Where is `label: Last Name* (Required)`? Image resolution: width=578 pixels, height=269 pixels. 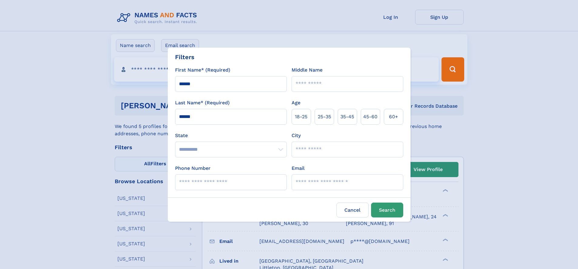 label: Last Name* (Required) is located at coordinates (203, 103).